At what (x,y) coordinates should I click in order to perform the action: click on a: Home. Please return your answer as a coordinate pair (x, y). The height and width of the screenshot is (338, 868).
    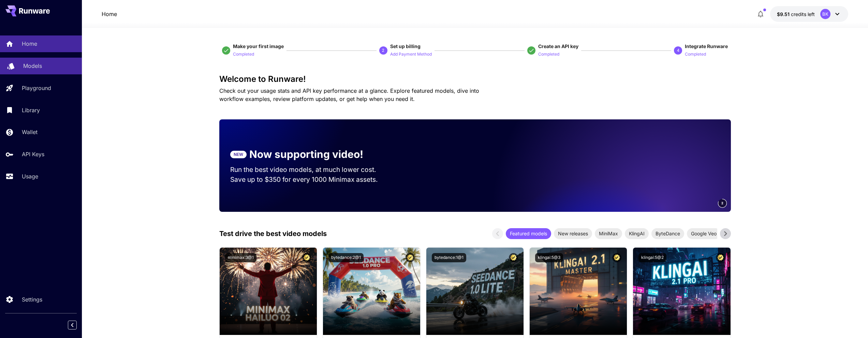
    Looking at the image, I should click on (109, 14).